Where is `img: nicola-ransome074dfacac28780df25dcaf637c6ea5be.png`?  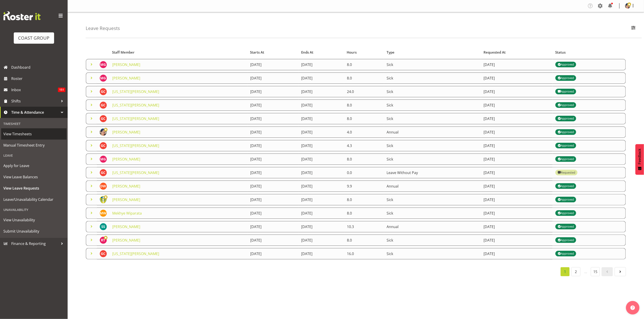 img: nicola-ransome074dfacac28780df25dcaf637c6ea5be.png is located at coordinates (628, 6).